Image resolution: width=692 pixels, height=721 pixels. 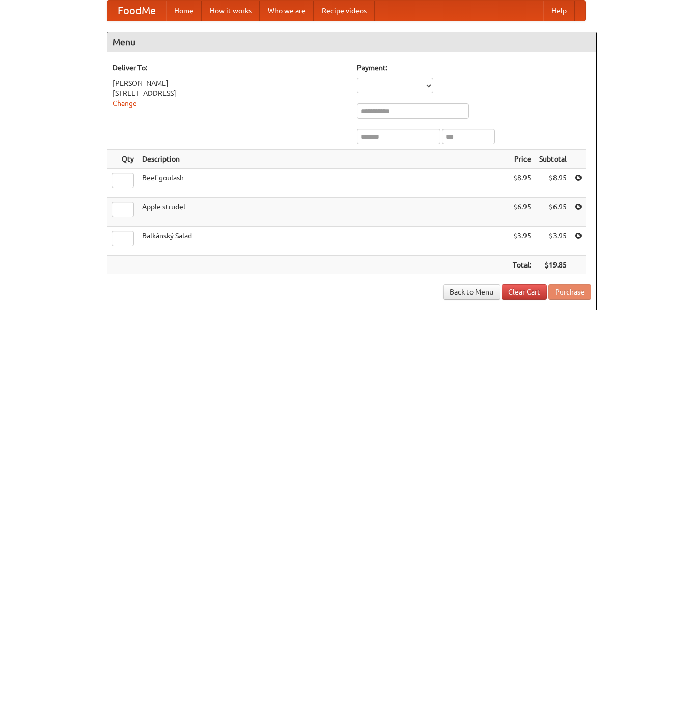 What do you see at coordinates (344, 11) in the screenshot?
I see `a: Recipe videos` at bounding box center [344, 11].